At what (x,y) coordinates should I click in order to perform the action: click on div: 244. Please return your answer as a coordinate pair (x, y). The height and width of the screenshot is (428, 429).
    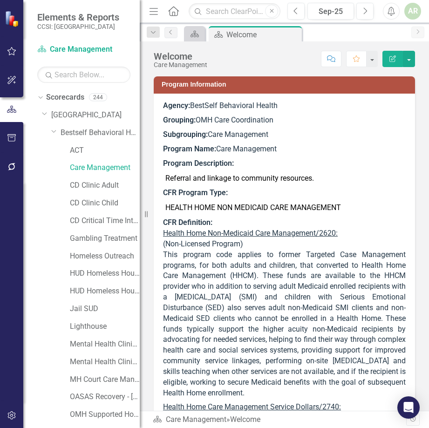
    Looking at the image, I should click on (98, 97).